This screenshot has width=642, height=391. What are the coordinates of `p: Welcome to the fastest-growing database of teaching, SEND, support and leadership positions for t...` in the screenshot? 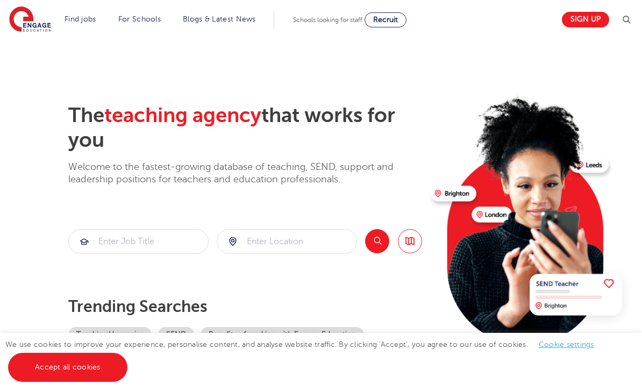 It's located at (245, 173).